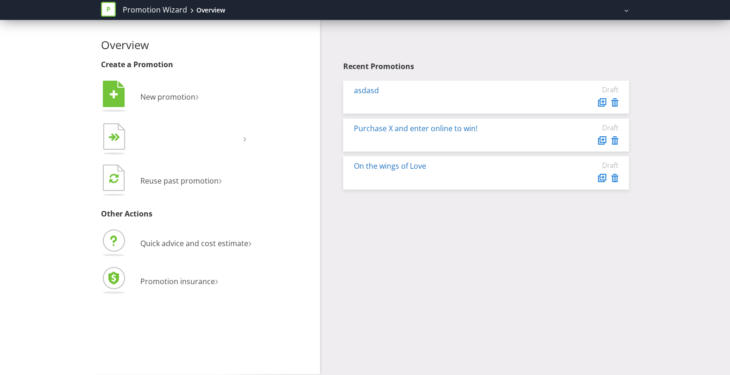 The height and width of the screenshot is (375, 730). What do you see at coordinates (379, 66) in the screenshot?
I see `span: Recent Promotions` at bounding box center [379, 66].